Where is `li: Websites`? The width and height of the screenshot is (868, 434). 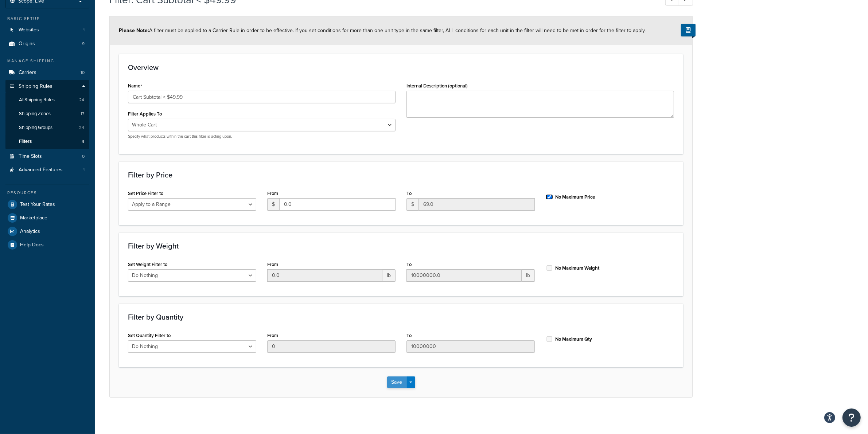 li: Websites is located at coordinates (47, 30).